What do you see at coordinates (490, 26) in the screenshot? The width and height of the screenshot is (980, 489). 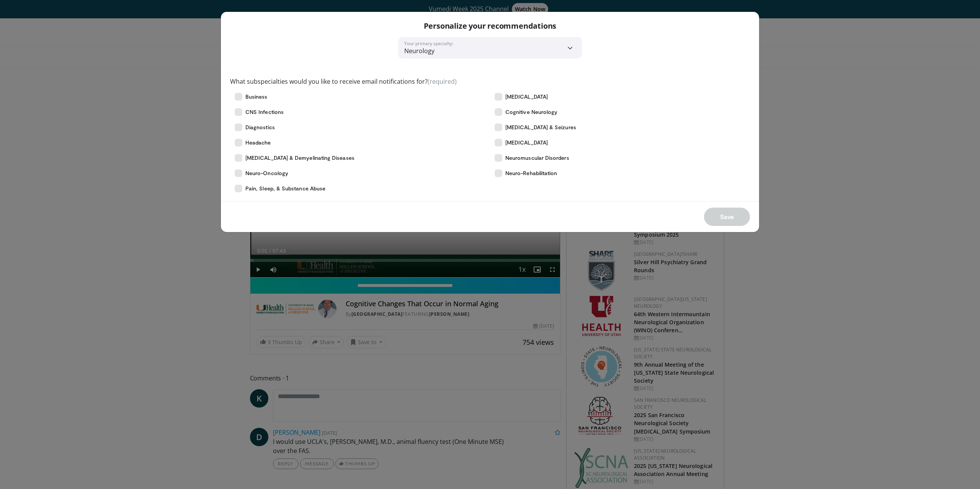 I see `p: Personalize your recommendations` at bounding box center [490, 26].